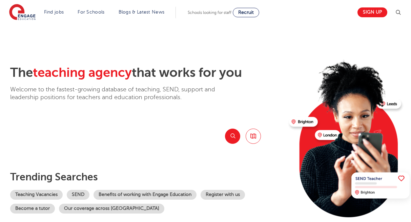  What do you see at coordinates (22, 13) in the screenshot?
I see `img: Engage Education` at bounding box center [22, 13].